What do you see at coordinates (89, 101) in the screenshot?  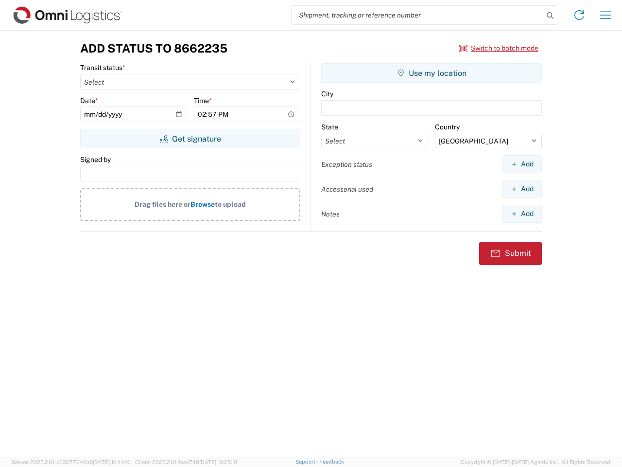 I see `label: Date` at bounding box center [89, 101].